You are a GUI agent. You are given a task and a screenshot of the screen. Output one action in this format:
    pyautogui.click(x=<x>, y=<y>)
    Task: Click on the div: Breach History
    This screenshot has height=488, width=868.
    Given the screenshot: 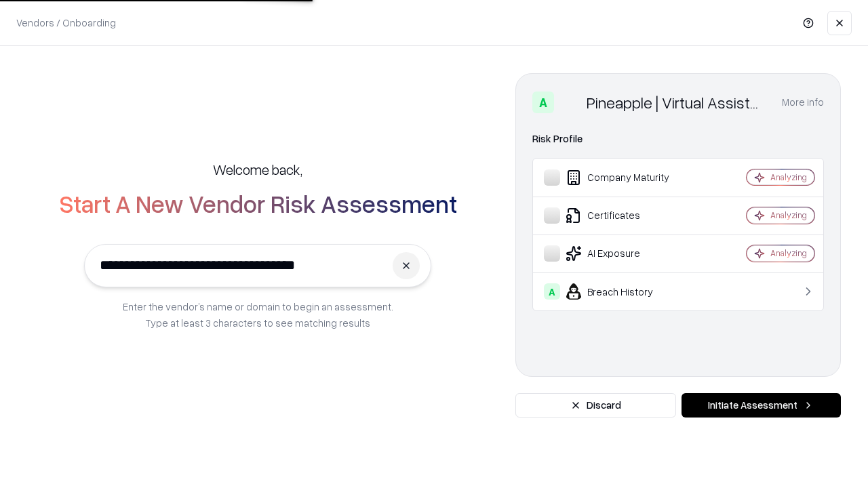 What is the action you would take?
    pyautogui.click(x=625, y=291)
    